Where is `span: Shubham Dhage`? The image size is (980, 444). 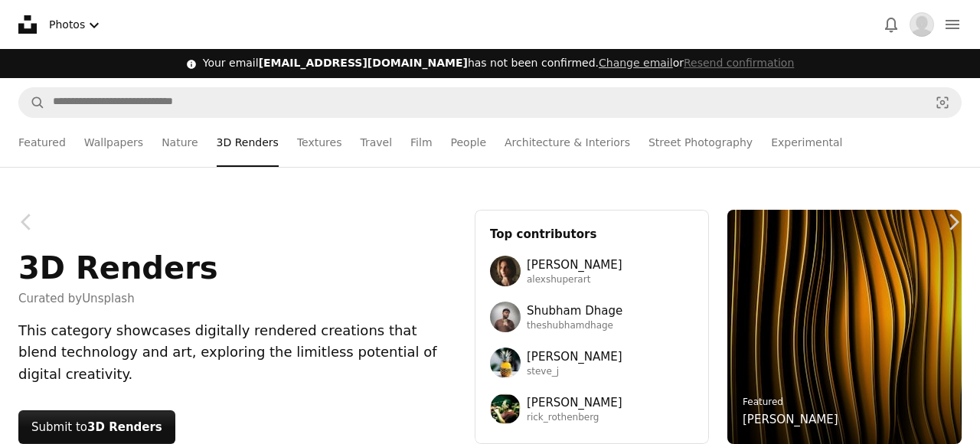
span: Shubham Dhage is located at coordinates (575, 311).